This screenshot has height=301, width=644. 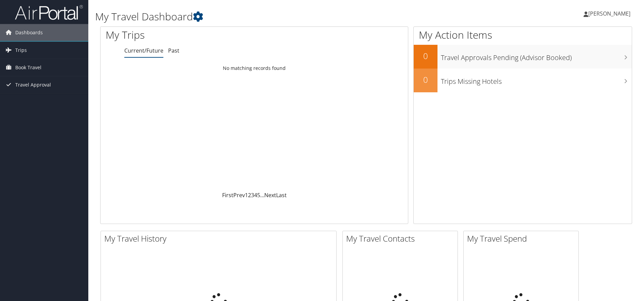 What do you see at coordinates (536, 56) in the screenshot?
I see `h3: Travel Approvals Pending (Advisor Booked)` at bounding box center [536, 56].